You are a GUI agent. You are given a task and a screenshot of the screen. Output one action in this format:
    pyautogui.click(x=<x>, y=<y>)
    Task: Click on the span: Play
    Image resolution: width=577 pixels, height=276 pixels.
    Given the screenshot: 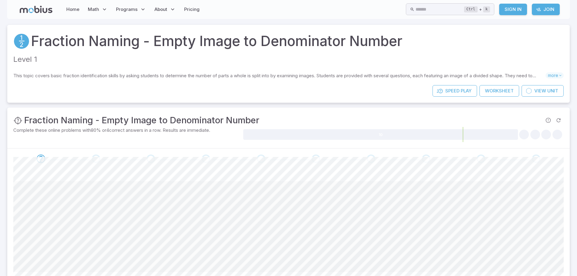 What is the action you would take?
    pyautogui.click(x=466, y=91)
    